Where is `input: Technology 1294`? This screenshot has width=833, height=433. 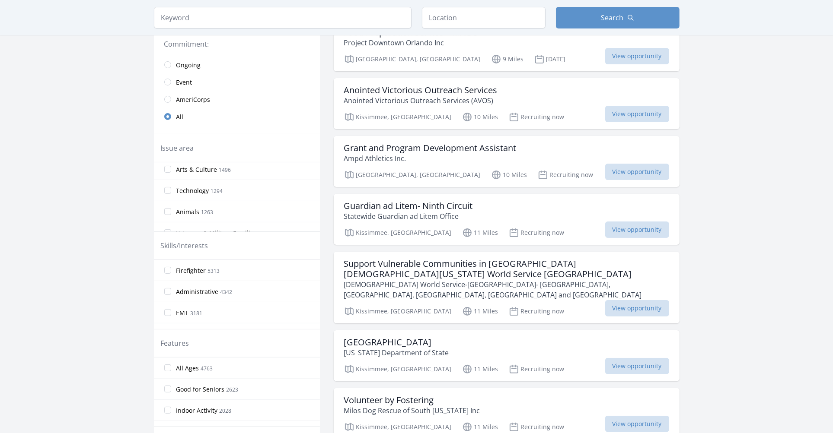 input: Technology 1294 is located at coordinates (168, 191).